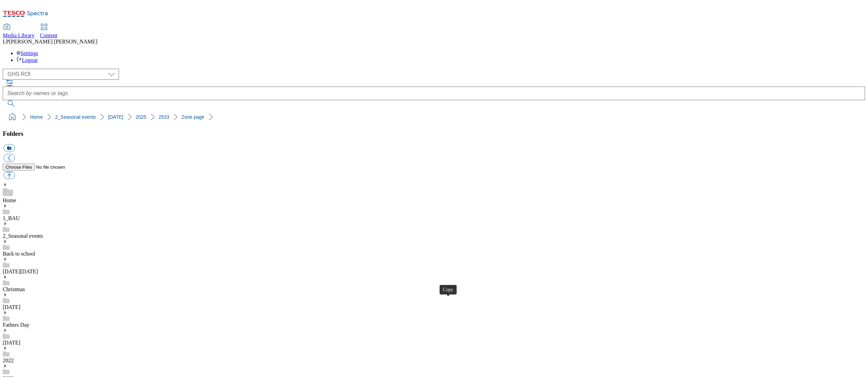 The width and height of the screenshot is (868, 377). Describe the element at coordinates (18, 35) in the screenshot. I see `span: Media Library` at that location.